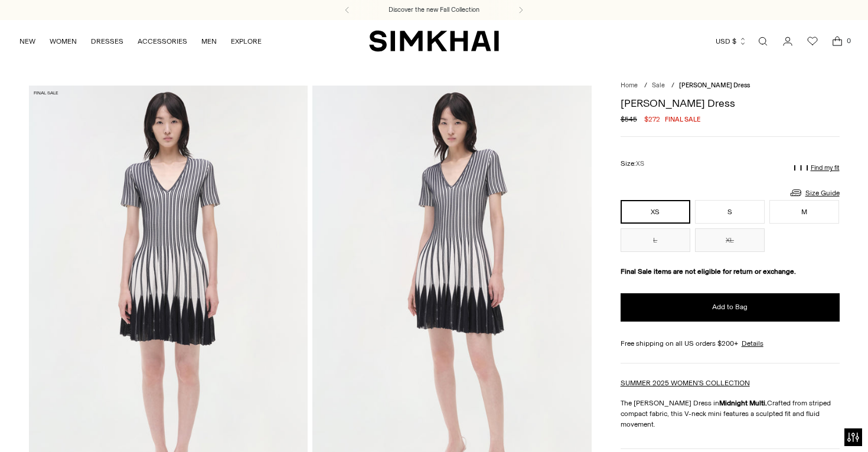  Describe the element at coordinates (628, 85) in the screenshot. I see `a: Home` at that location.